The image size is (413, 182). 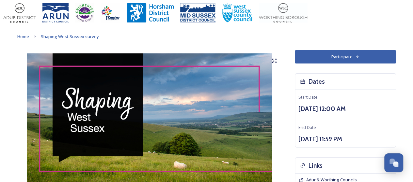 I want to click on img: Worthing_Adur%20%281%29.jpg, so click(x=283, y=13).